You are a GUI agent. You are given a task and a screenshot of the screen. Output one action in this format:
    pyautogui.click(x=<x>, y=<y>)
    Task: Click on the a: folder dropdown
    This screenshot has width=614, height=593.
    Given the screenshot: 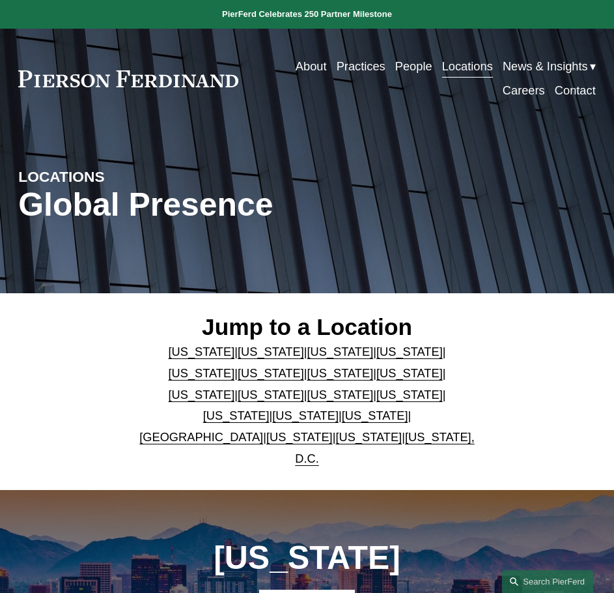 What is the action you would take?
    pyautogui.click(x=549, y=66)
    